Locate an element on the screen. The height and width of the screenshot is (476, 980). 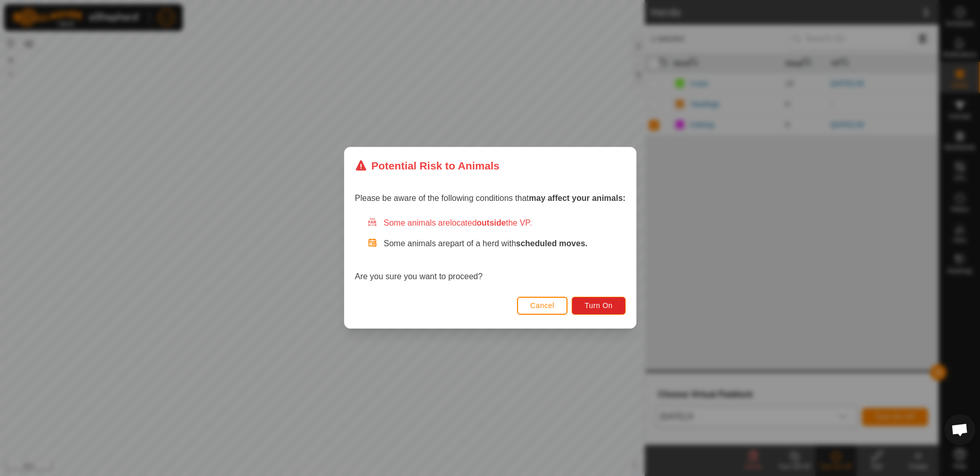
span: Turn On is located at coordinates (598, 306).